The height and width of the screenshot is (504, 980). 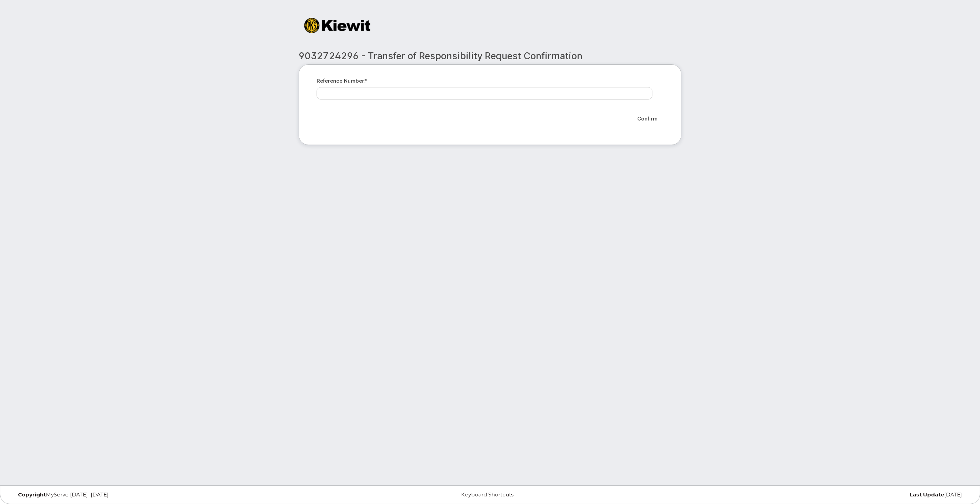 I want to click on input: Confirm, so click(x=647, y=119).